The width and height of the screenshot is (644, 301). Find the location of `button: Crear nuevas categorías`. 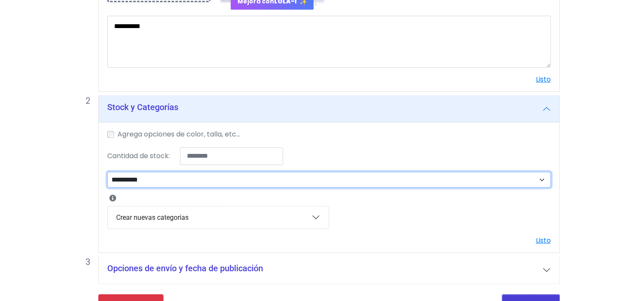

button: Crear nuevas categorías is located at coordinates (218, 217).